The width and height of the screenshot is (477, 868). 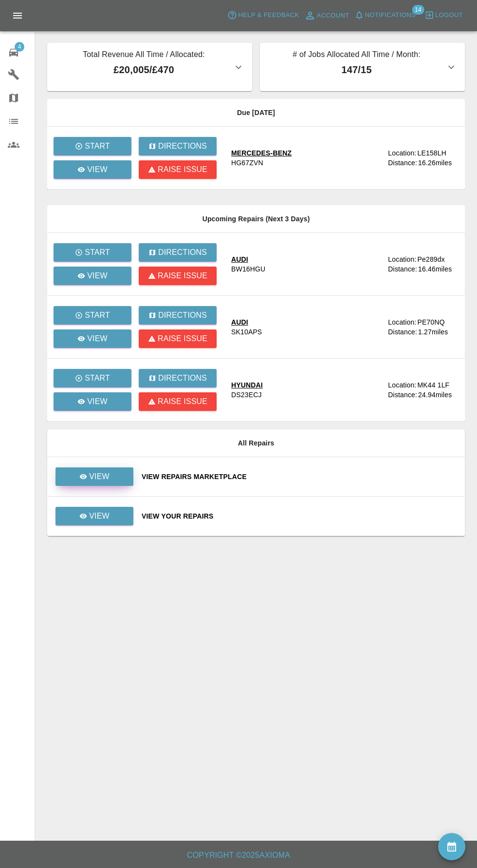 What do you see at coordinates (422, 158) in the screenshot?
I see `a: Location:LE158LHDistance:16.26miles` at bounding box center [422, 158].